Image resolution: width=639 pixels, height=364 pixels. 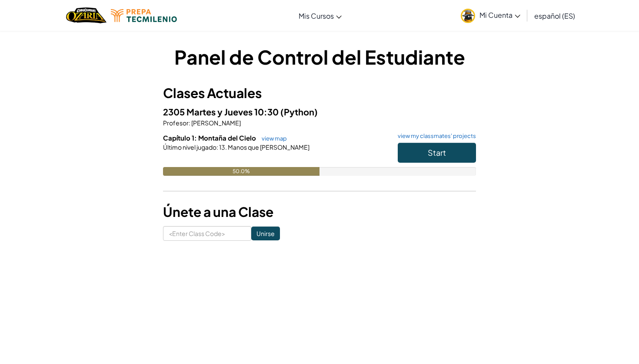 I want to click on a: Ozaria by CodeCombat logo, so click(x=86, y=15).